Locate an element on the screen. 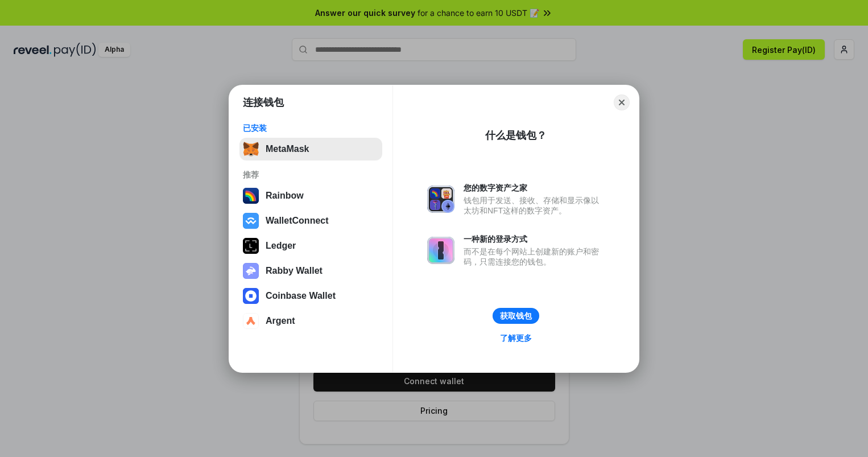 This screenshot has width=868, height=457. div: Rabby Wallet is located at coordinates (294, 270).